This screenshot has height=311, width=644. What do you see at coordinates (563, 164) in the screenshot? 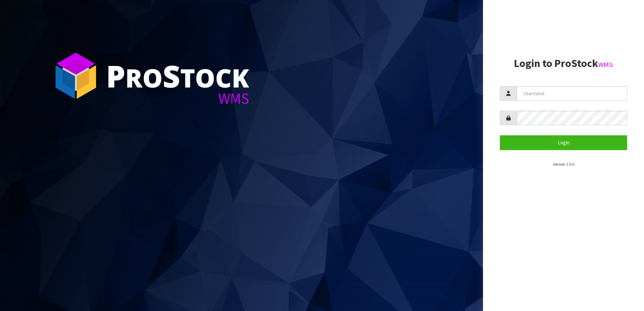
I see `small: Version 1.0.0` at bounding box center [563, 164].